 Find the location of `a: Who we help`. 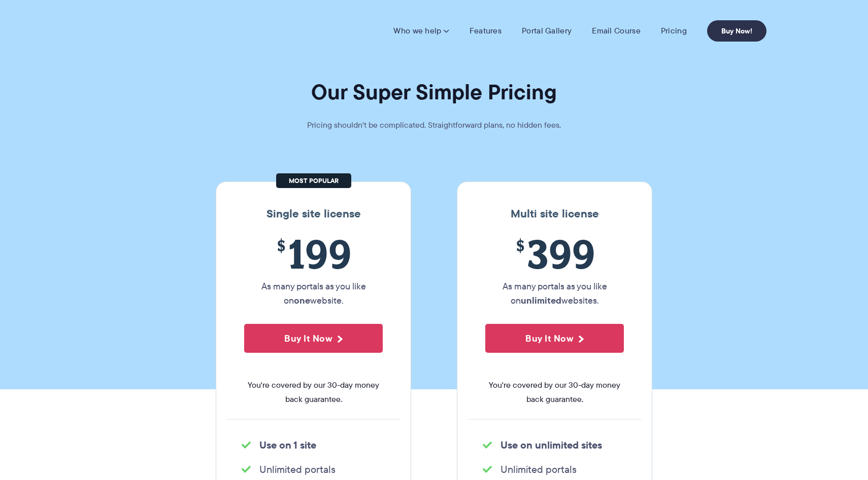

a: Who we help is located at coordinates (421, 31).